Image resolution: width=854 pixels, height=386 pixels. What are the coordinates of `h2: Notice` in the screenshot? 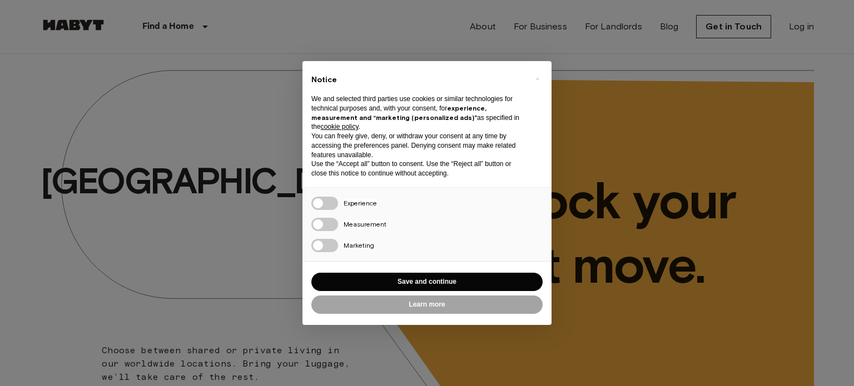 It's located at (418, 80).